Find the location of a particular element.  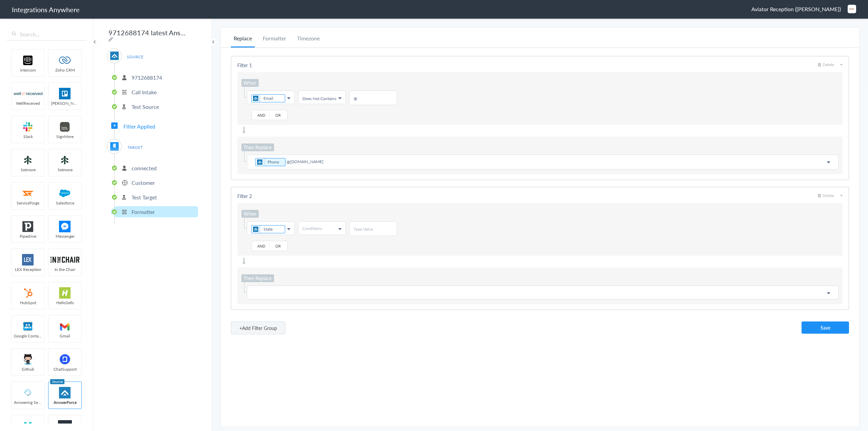

img: hs-app-logo.svg is located at coordinates (65, 293).